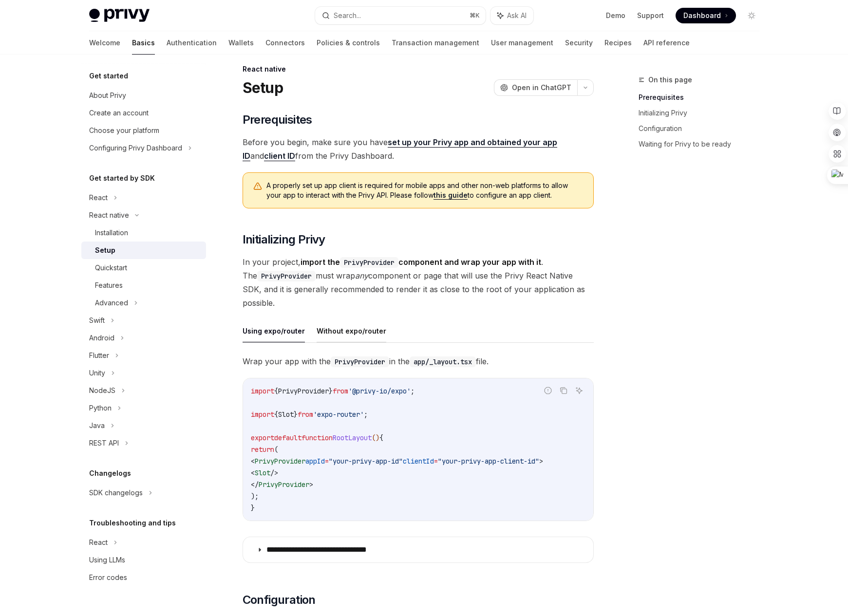 This screenshot has height=616, width=848. I want to click on a: API reference, so click(666, 43).